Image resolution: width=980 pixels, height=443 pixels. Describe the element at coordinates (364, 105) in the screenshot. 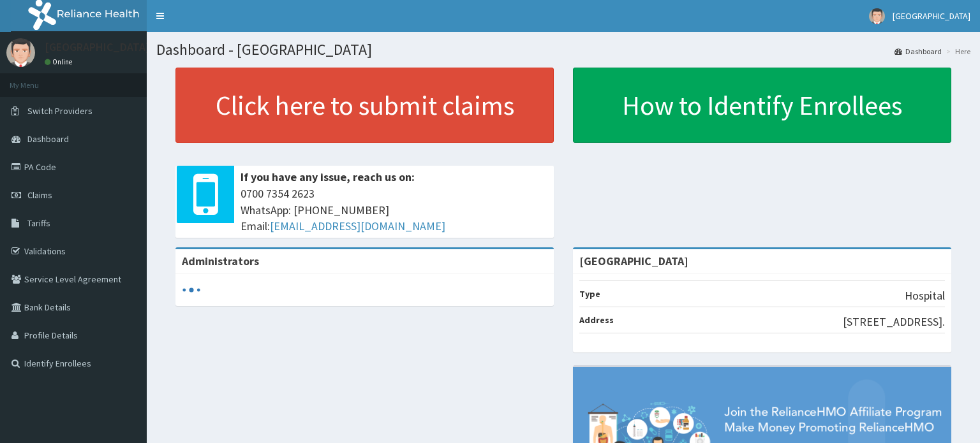

I see `a: Click here to submit claims` at that location.